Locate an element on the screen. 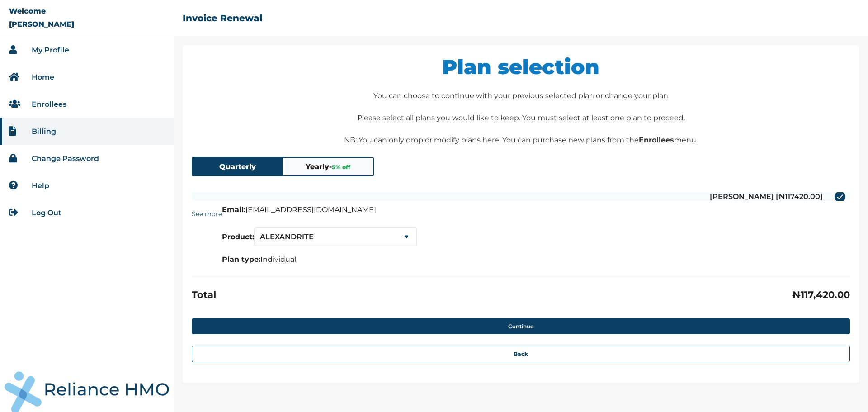 The height and width of the screenshot is (412, 868). a: Enrollees is located at coordinates (49, 104).